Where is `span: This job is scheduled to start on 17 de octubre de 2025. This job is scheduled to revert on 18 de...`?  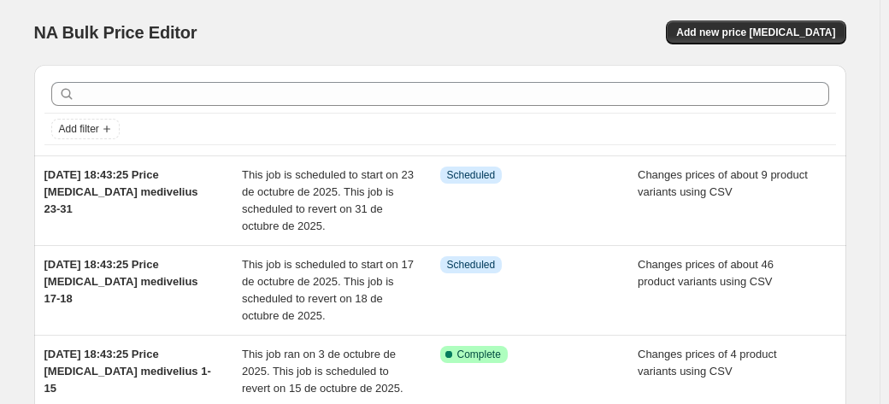
span: This job is scheduled to start on 17 de octubre de 2025. This job is scheduled to revert on 18 de... is located at coordinates (327, 290).